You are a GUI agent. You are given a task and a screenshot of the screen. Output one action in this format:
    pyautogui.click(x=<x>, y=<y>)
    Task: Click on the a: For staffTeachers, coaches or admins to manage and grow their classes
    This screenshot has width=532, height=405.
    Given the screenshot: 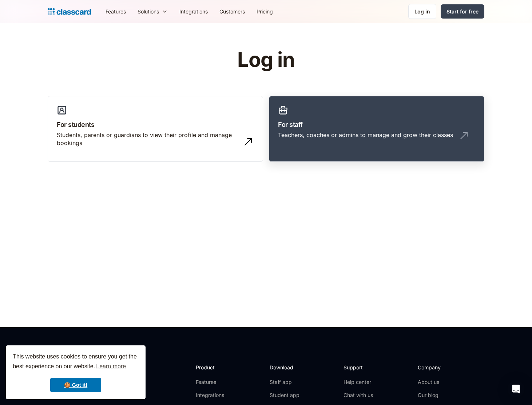 What is the action you would take?
    pyautogui.click(x=376, y=129)
    